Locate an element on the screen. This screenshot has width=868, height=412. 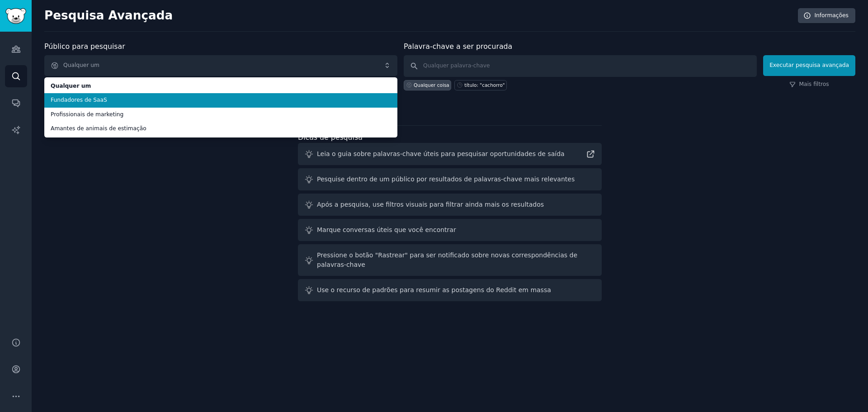
font: Qualquer coisa is located at coordinates (431, 85).